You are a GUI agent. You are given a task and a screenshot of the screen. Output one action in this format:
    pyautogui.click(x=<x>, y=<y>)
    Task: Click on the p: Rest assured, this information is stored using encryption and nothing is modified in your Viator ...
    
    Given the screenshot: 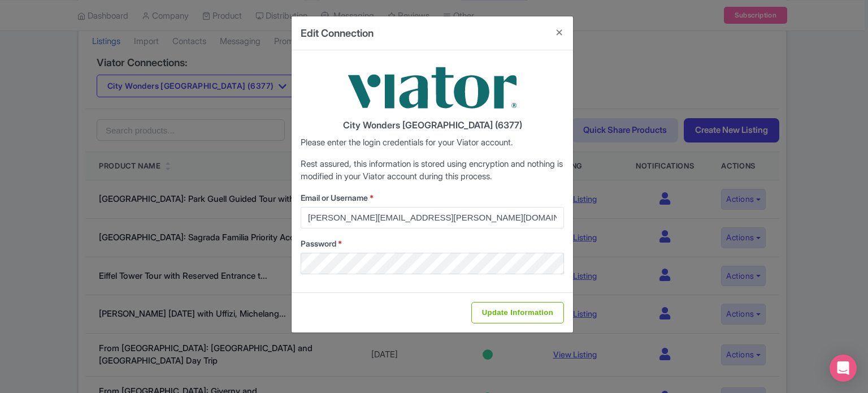 What is the action you would take?
    pyautogui.click(x=432, y=170)
    